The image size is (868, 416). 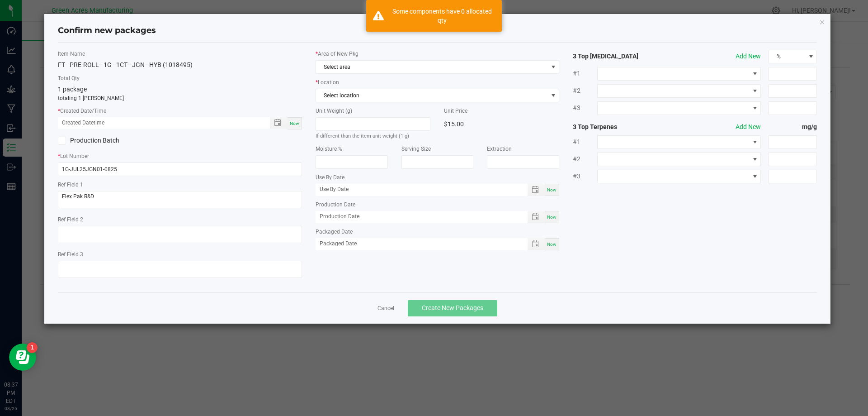 I want to click on label: Lot Number, so click(x=180, y=156).